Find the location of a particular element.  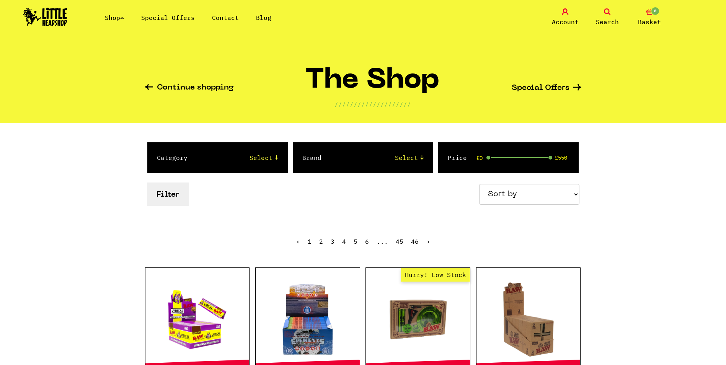

label: Category is located at coordinates (172, 158).